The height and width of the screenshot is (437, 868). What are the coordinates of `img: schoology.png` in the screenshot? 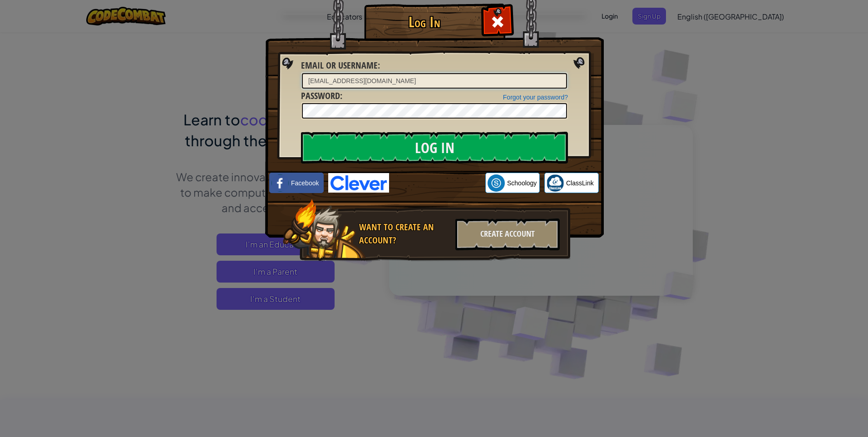 It's located at (496, 183).